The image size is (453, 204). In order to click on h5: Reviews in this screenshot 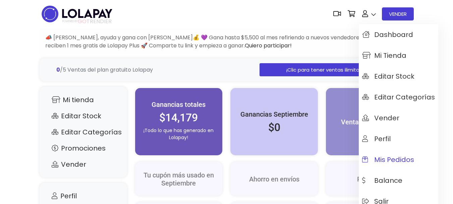, I will do `click(370, 179)`.